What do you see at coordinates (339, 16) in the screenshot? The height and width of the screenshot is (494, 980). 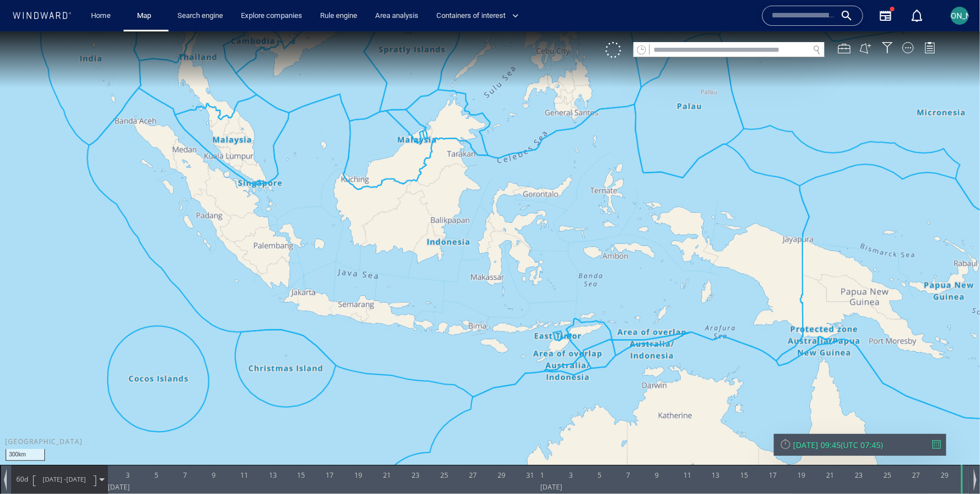 I see `a: Rule engine` at bounding box center [339, 16].